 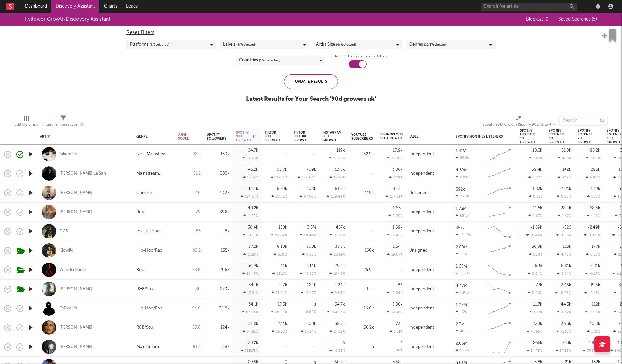 I want to click on div: 109.48 %, so click(x=336, y=196).